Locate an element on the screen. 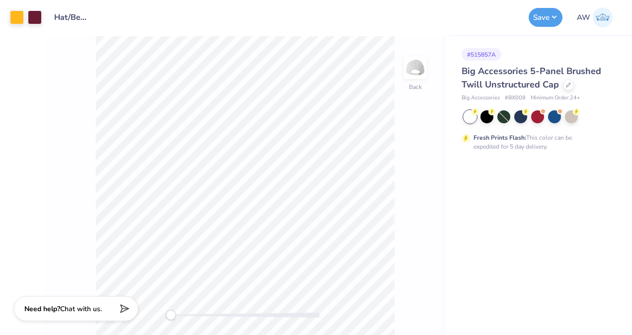 Image resolution: width=632 pixels, height=335 pixels. img: Back is located at coordinates (415, 68).